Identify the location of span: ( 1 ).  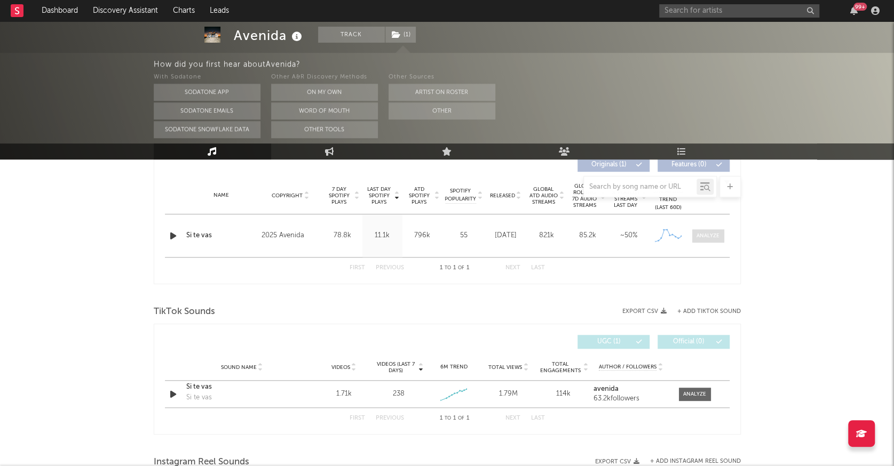
(400, 35).